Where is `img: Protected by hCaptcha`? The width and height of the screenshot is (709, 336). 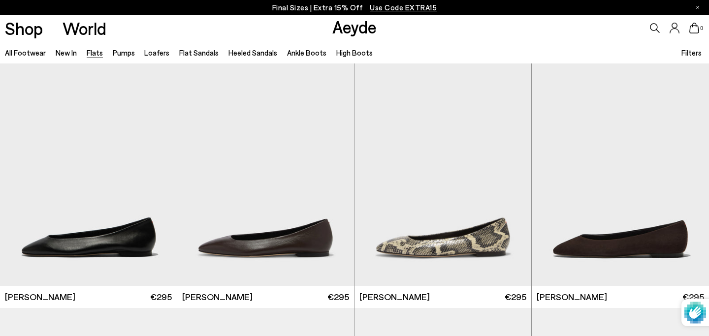
img: Protected by hCaptcha is located at coordinates (696, 313).